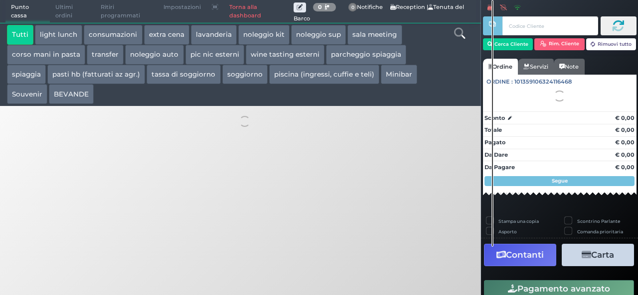  What do you see at coordinates (519, 255) in the screenshot?
I see `button: Contanti` at bounding box center [519, 255].